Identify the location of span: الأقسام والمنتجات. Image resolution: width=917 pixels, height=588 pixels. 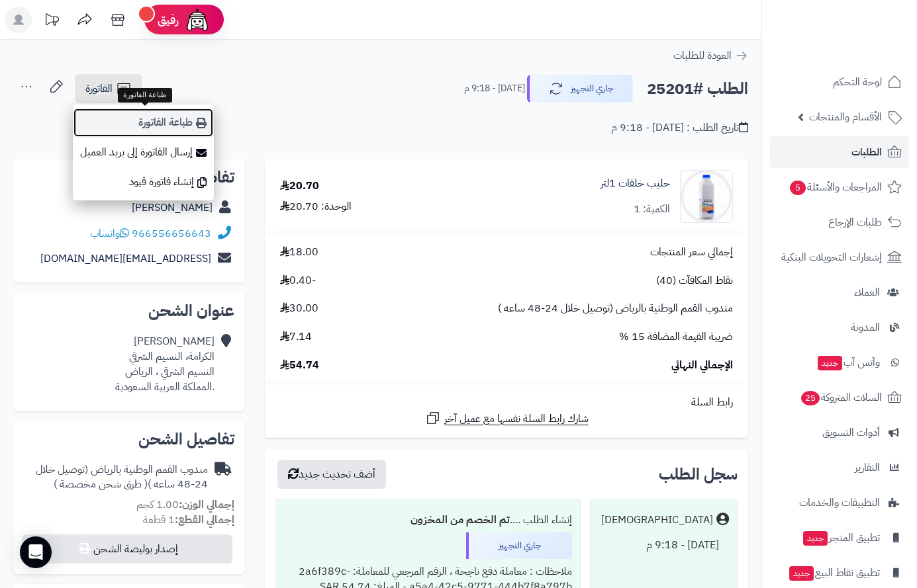
(845, 117).